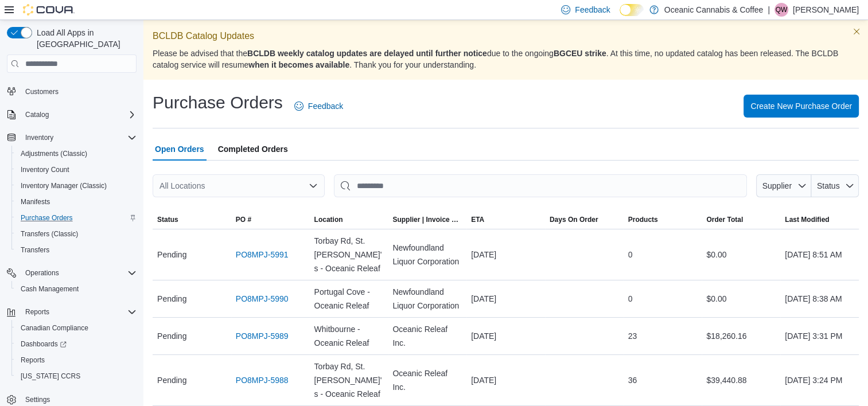  What do you see at coordinates (580, 53) in the screenshot?
I see `strong: BGCEU strike` at bounding box center [580, 53].